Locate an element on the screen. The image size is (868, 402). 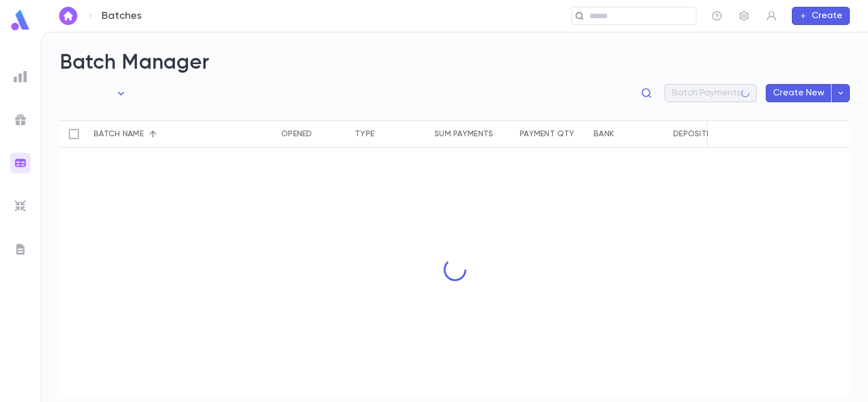
img: letters_grey.7941b92b52307dd3b8a917253454ce1c.svg is located at coordinates (20, 249).